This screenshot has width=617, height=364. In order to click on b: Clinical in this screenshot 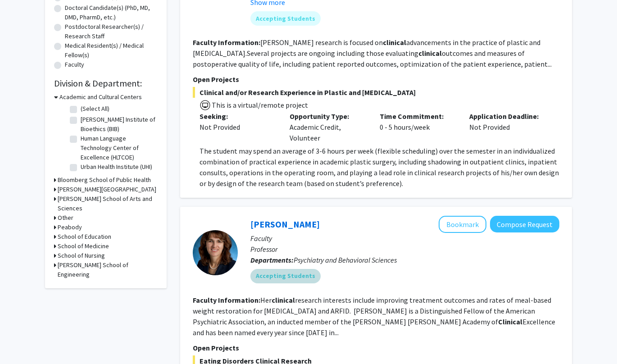, I will do `click(510, 322)`.